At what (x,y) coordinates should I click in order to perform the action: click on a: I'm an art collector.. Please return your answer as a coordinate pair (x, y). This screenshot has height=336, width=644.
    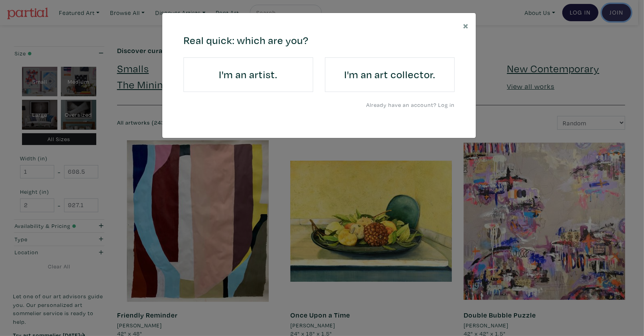
    Looking at the image, I should click on (390, 75).